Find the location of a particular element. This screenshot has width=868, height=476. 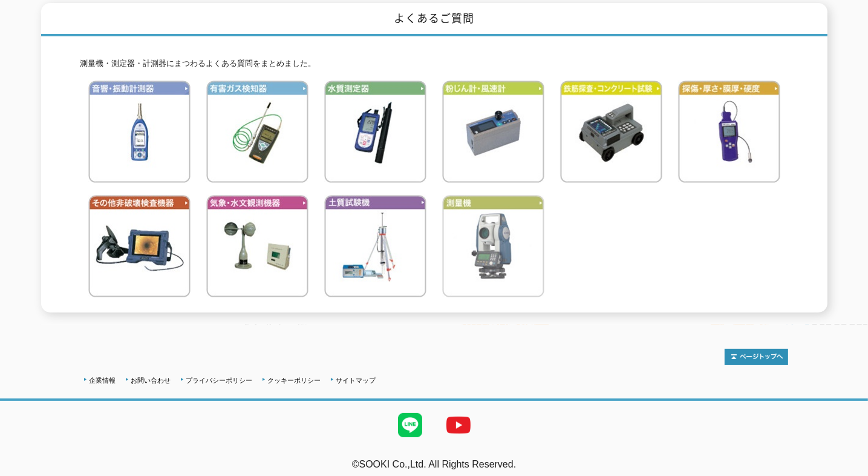

a: プライバシーポリシー is located at coordinates (220, 381).